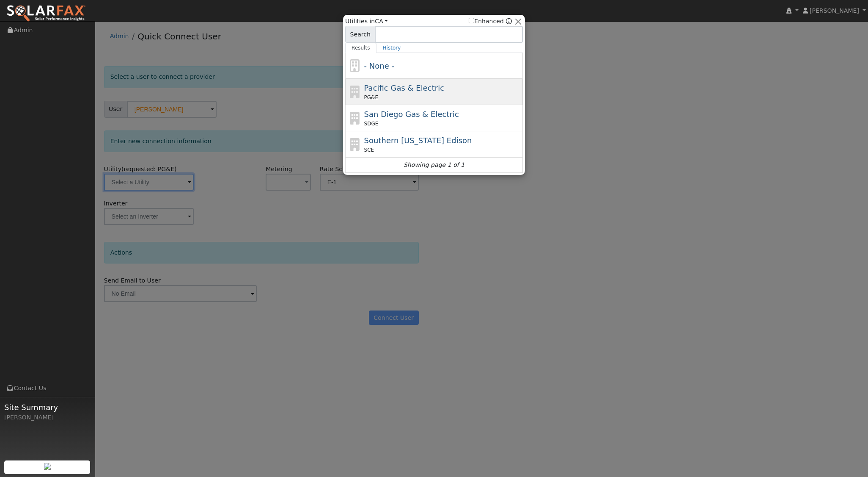 This screenshot has width=868, height=477. Describe the element at coordinates (367, 21) in the screenshot. I see `span: Utilities in` at that location.